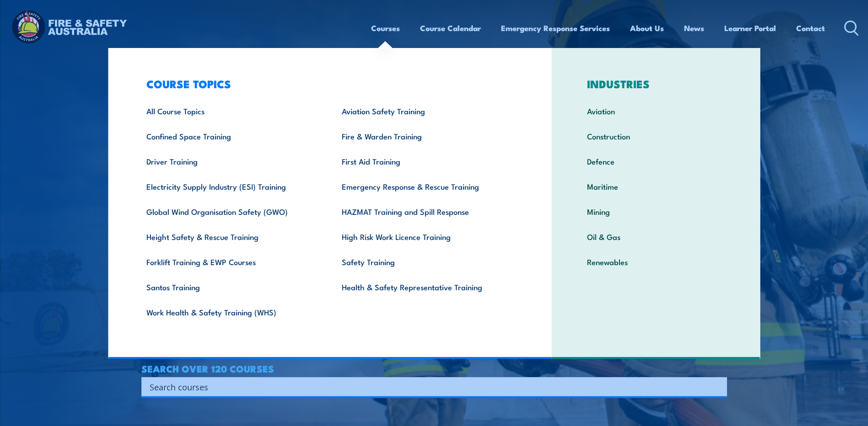 This screenshot has width=868, height=426. Describe the element at coordinates (425, 161) in the screenshot. I see `a: First Aid Training` at that location.